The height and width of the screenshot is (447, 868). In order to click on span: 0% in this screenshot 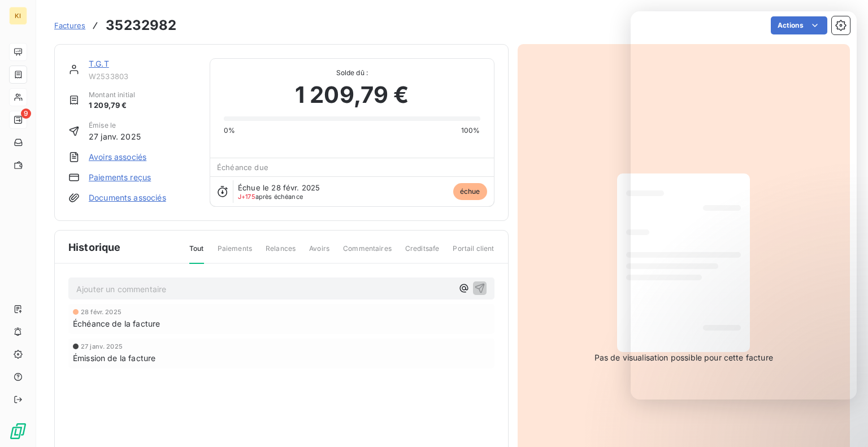, I will do `click(229, 131)`.